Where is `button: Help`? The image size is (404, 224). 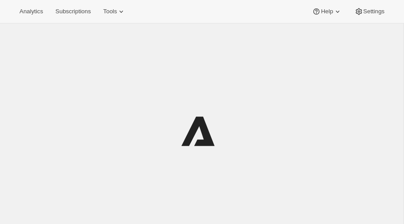
button: Help is located at coordinates (327, 12).